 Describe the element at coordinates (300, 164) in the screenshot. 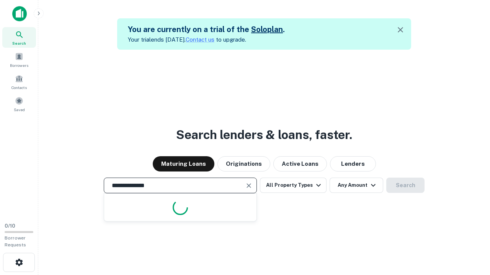

I see `button: Active Loans` at that location.